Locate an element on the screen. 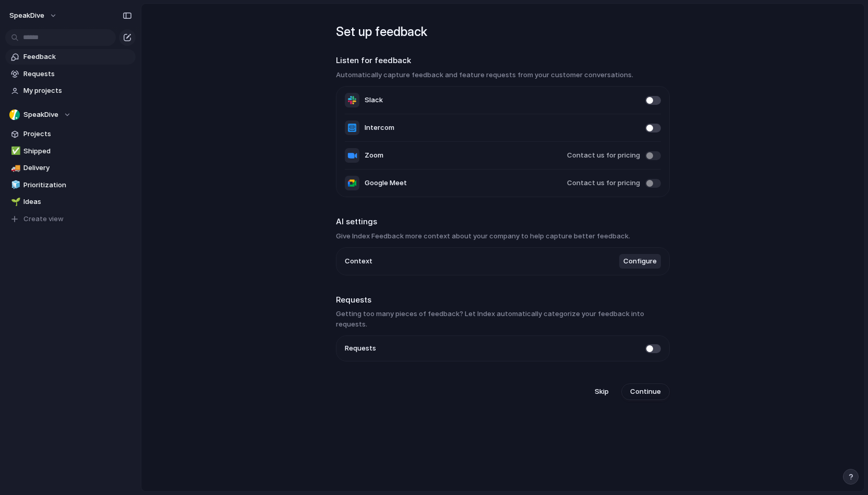 The width and height of the screenshot is (868, 495). h2: Requests is located at coordinates (503, 300).